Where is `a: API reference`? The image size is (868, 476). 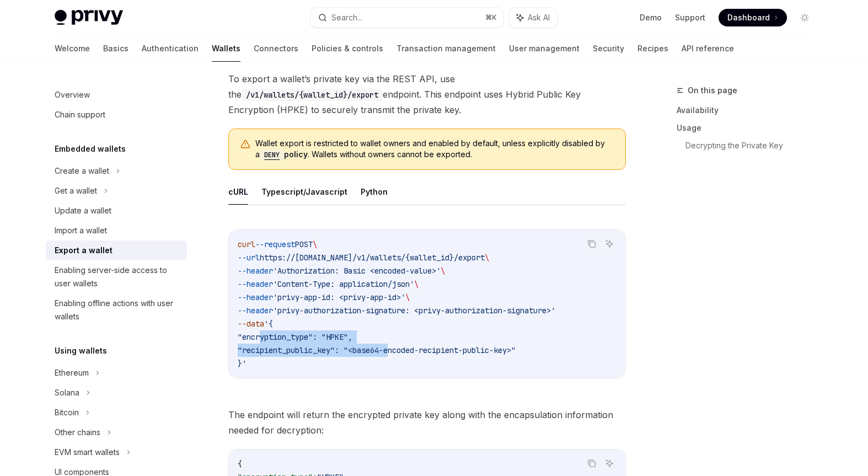
a: API reference is located at coordinates (708, 49).